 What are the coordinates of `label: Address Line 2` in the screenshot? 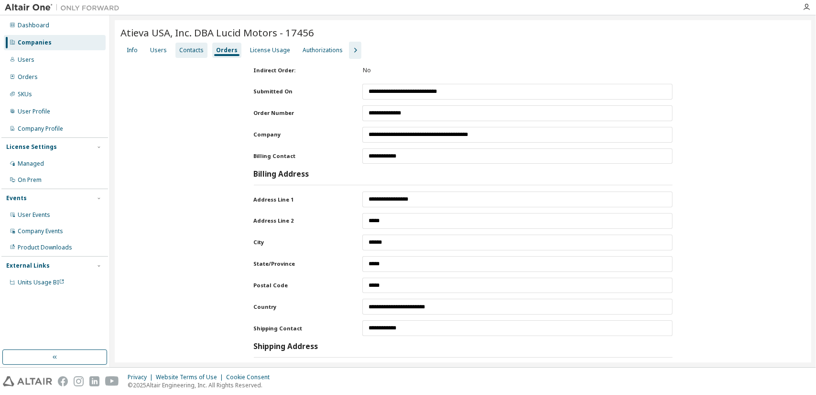 It's located at (300, 220).